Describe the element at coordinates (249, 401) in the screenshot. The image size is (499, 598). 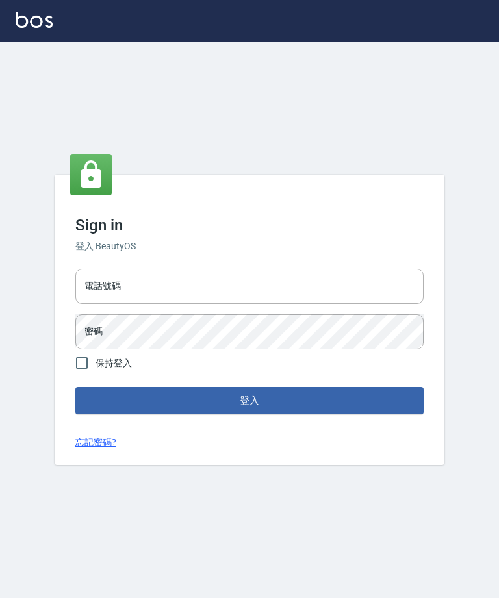
I see `button: 登入` at that location.